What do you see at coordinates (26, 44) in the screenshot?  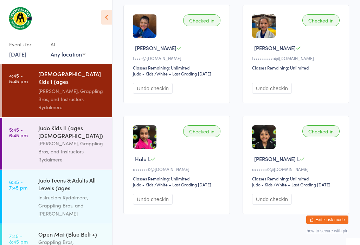 I see `div: Events for` at bounding box center [26, 44].